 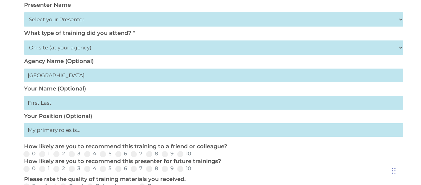 What do you see at coordinates (59, 61) in the screenshot?
I see `label: Agency Name (Optional)` at bounding box center [59, 61].